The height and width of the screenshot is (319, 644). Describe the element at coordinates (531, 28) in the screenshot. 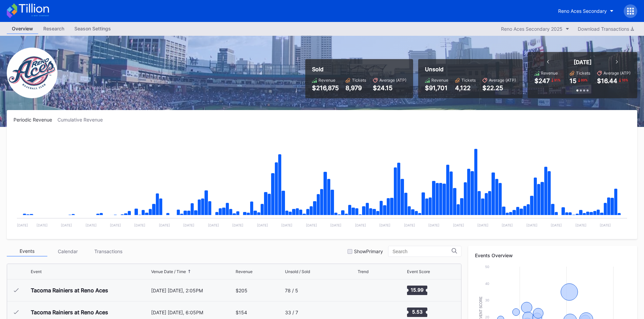

I see `div: Reno Aces Secondary 2025` at that location.